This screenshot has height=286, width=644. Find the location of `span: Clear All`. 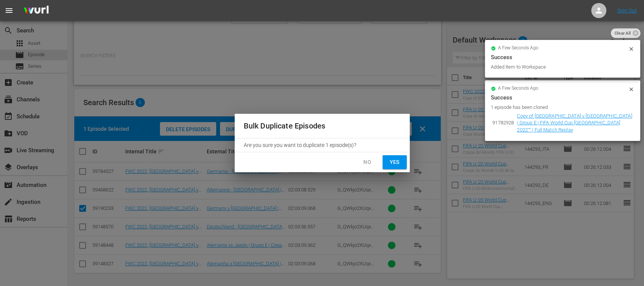

span: Clear All is located at coordinates (623, 33).